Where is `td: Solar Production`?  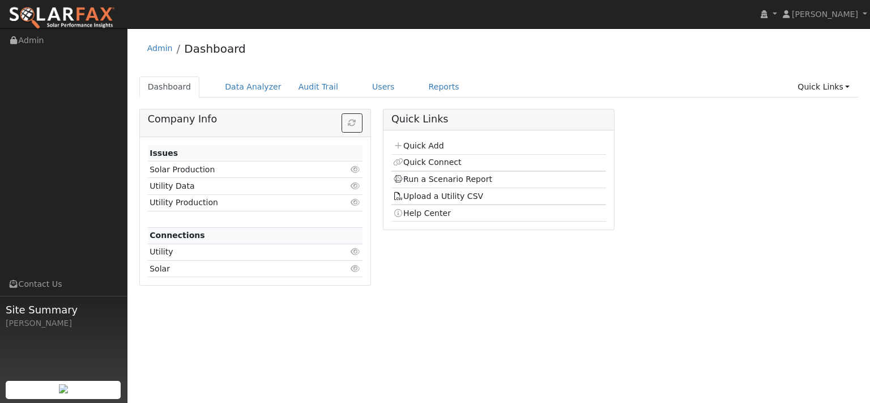
td: Solar Production is located at coordinates (238, 169).